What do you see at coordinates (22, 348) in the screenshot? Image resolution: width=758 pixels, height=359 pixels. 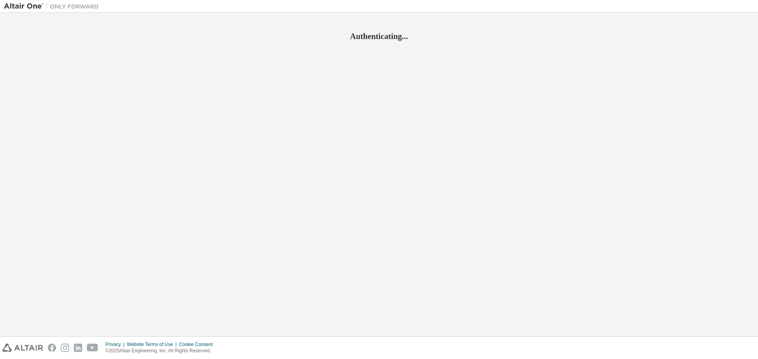 I see `img: altair_logo.svg` at bounding box center [22, 348].